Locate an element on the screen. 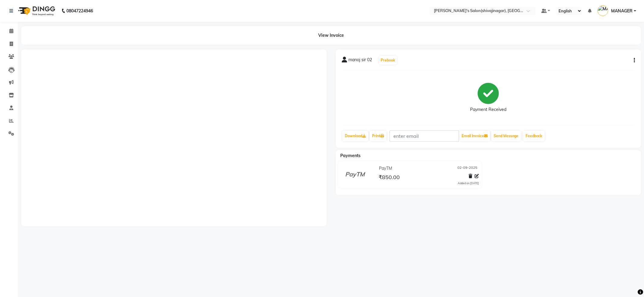  b: 08047224946 is located at coordinates (80, 11).